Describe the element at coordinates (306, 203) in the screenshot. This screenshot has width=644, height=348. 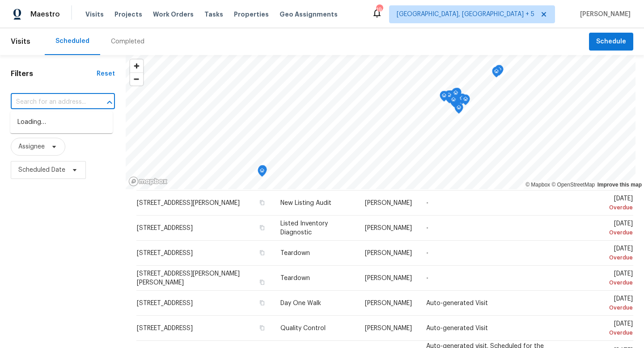
I see `span: New Listing Audit` at that location.